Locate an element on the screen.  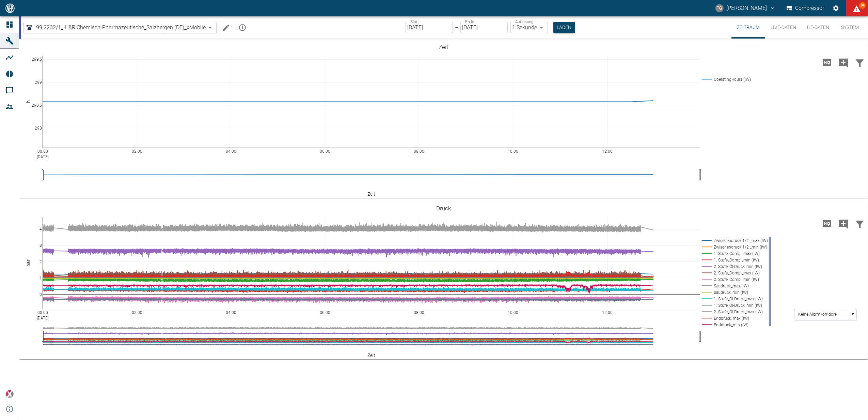
button: Live-Daten is located at coordinates (783, 27).